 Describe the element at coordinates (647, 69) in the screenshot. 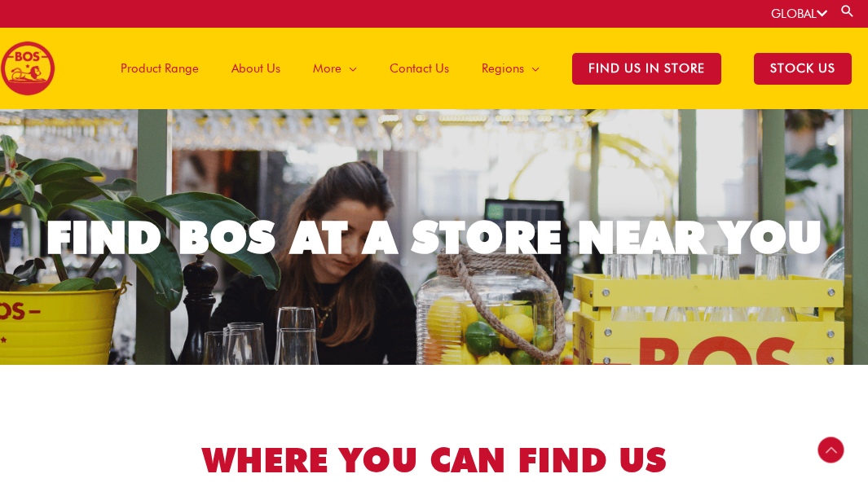

I see `span: Find Us in Store` at that location.